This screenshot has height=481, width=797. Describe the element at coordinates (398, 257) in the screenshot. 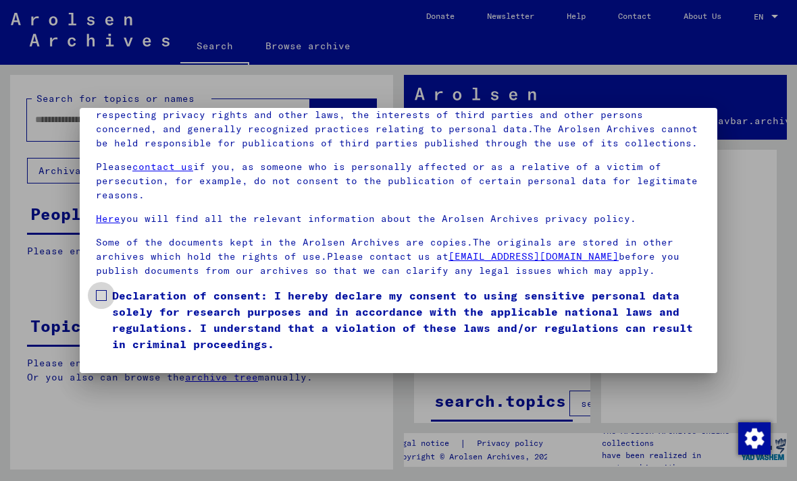

I see `p: Some of the documents kept in the Arolsen Archives are copies.The originals are stored in other a...` at that location.